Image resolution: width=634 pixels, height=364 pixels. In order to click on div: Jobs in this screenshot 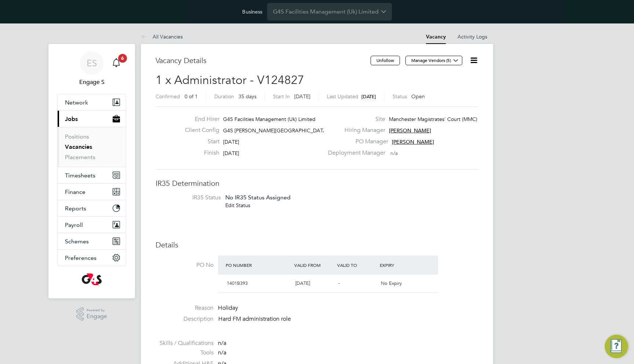, I will do `click(92, 146)`.